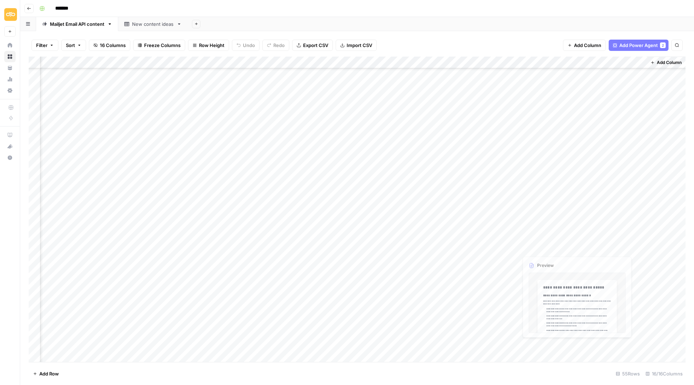 The width and height of the screenshot is (694, 385). I want to click on div: 2, so click(662, 45).